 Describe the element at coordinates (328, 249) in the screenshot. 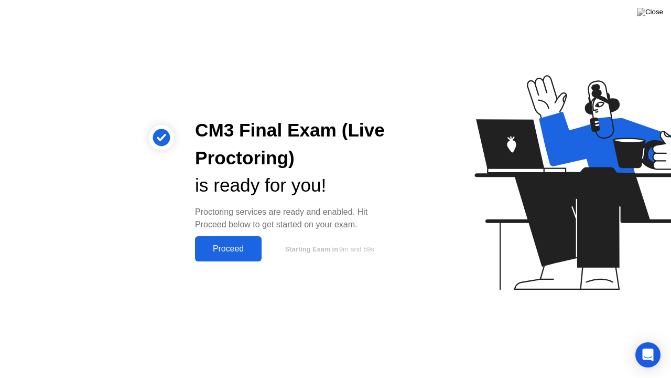

I see `button: Starting Exam in9m and 59s` at that location.